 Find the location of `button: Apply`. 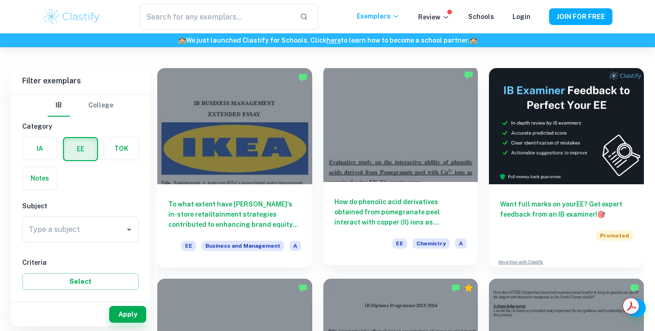

button: Apply is located at coordinates (128, 314).